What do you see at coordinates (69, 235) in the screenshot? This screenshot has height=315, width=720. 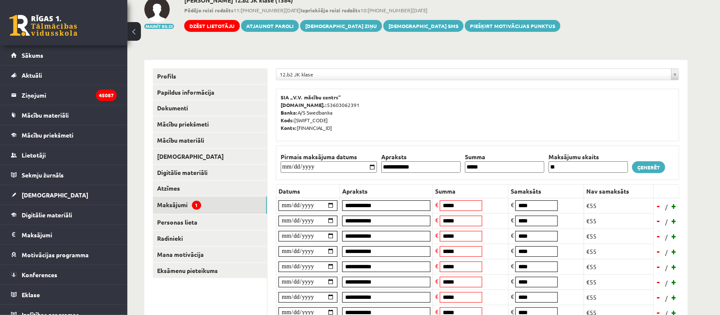 I see `legend: Maksājumi` at bounding box center [69, 235].